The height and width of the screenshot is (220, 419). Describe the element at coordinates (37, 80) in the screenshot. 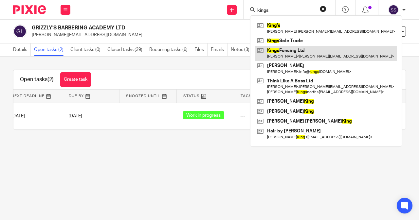

I see `h1: Open tasks` at that location.